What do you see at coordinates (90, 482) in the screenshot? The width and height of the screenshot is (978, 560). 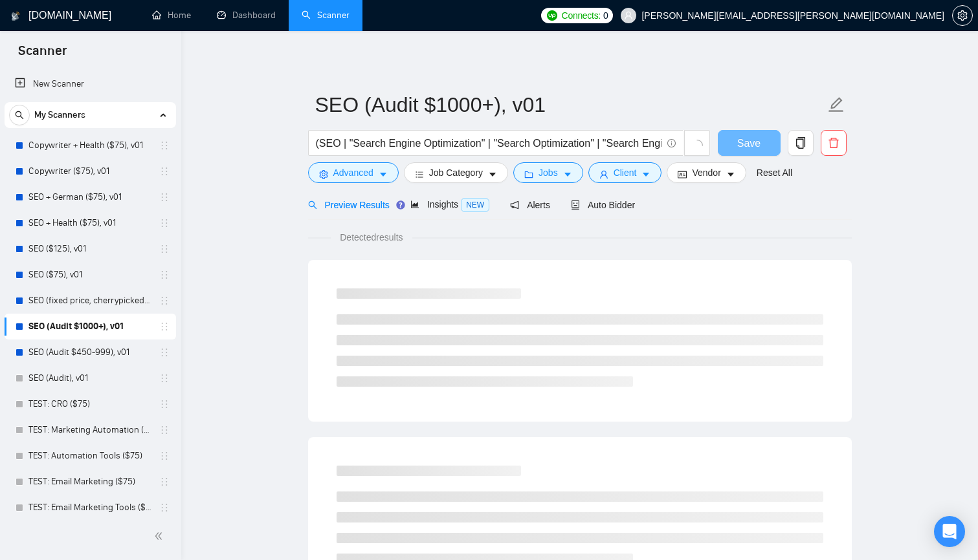 I see `a: TEST: Email Marketing ($75)` at bounding box center [90, 482].